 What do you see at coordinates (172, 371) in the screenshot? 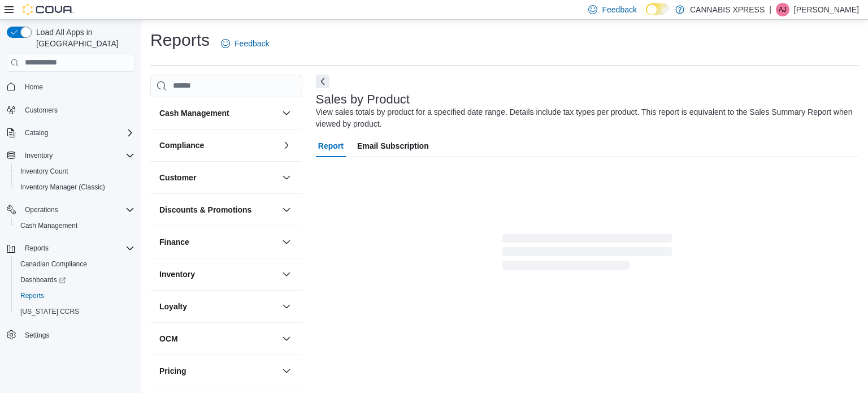
I see `h3: Pricing` at bounding box center [172, 371].